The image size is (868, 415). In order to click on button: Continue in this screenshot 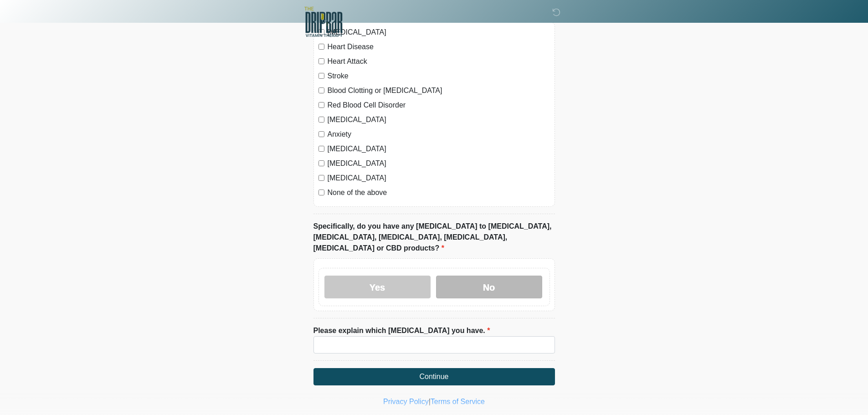, I will do `click(434, 377)`.